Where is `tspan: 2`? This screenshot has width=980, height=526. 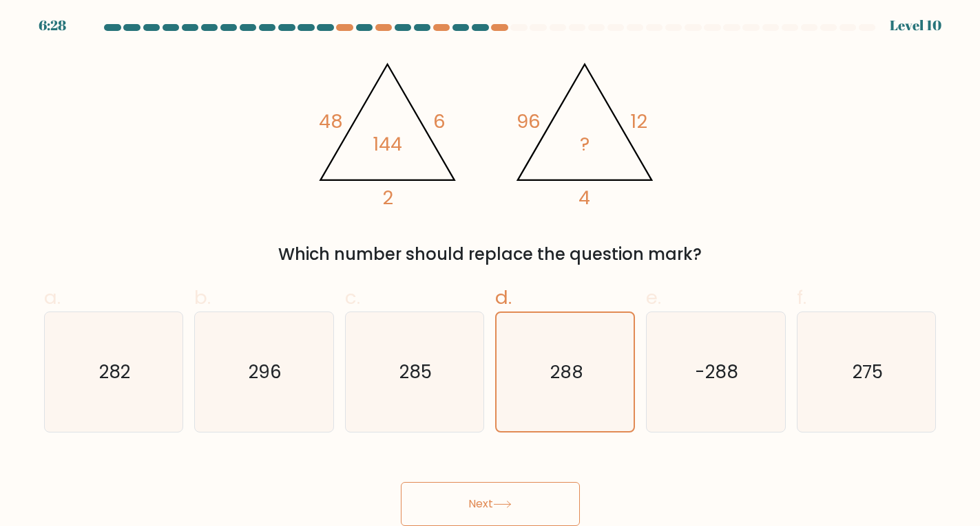
tspan: 2 is located at coordinates (387, 198).